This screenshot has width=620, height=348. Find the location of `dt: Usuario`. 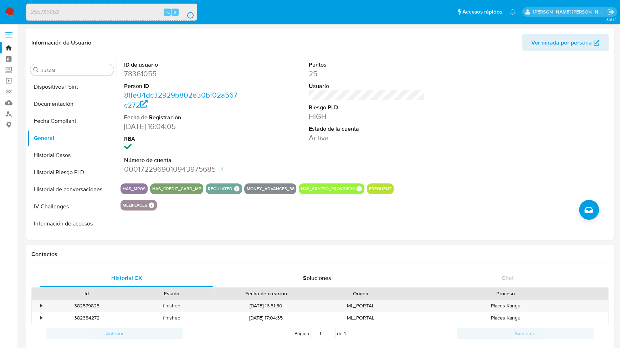

dt: Usuario is located at coordinates (367, 86).